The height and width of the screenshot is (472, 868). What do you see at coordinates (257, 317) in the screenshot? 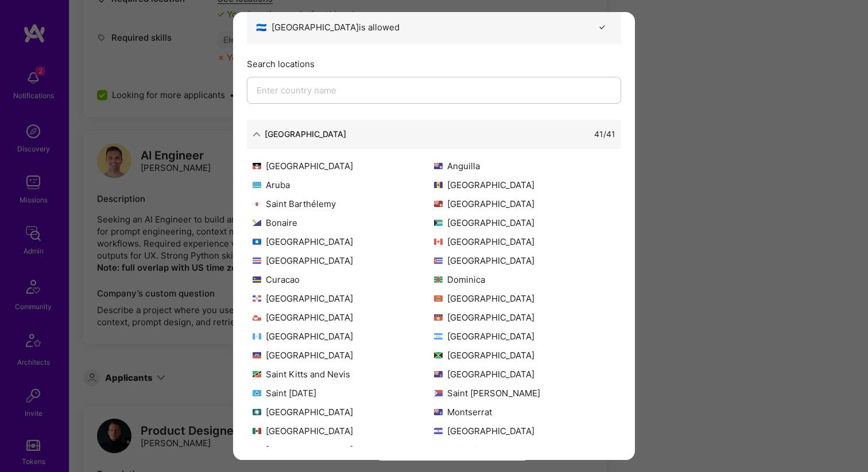
I see `img: Greenland` at bounding box center [257, 317].